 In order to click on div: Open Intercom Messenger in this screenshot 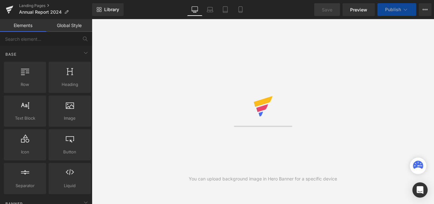, I will do `click(420, 190)`.